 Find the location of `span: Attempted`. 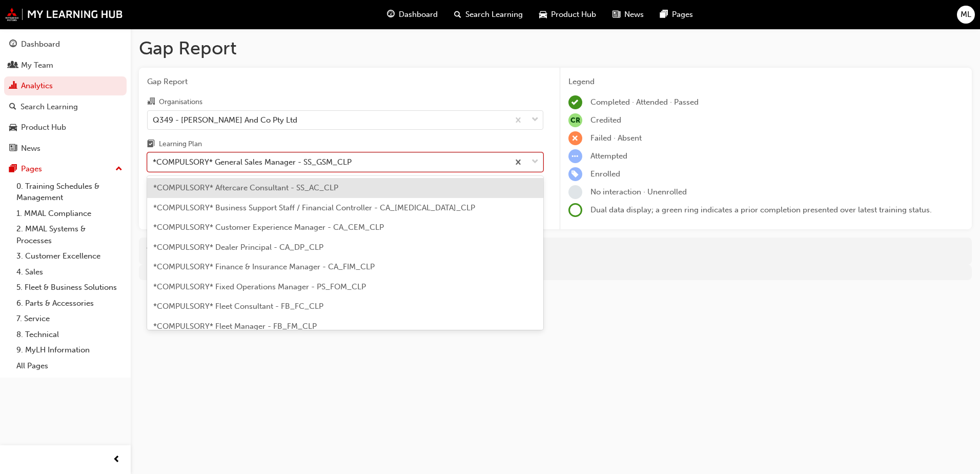

span: Attempted is located at coordinates (609, 156).